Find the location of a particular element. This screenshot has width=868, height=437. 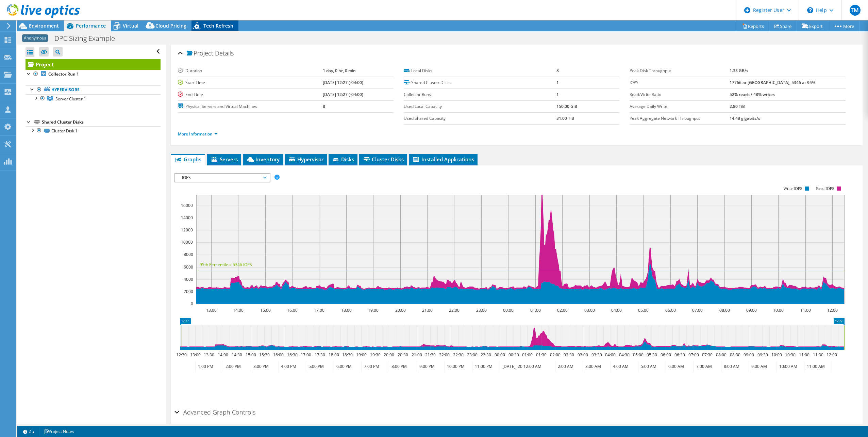

text: 17:00 is located at coordinates (319, 310).